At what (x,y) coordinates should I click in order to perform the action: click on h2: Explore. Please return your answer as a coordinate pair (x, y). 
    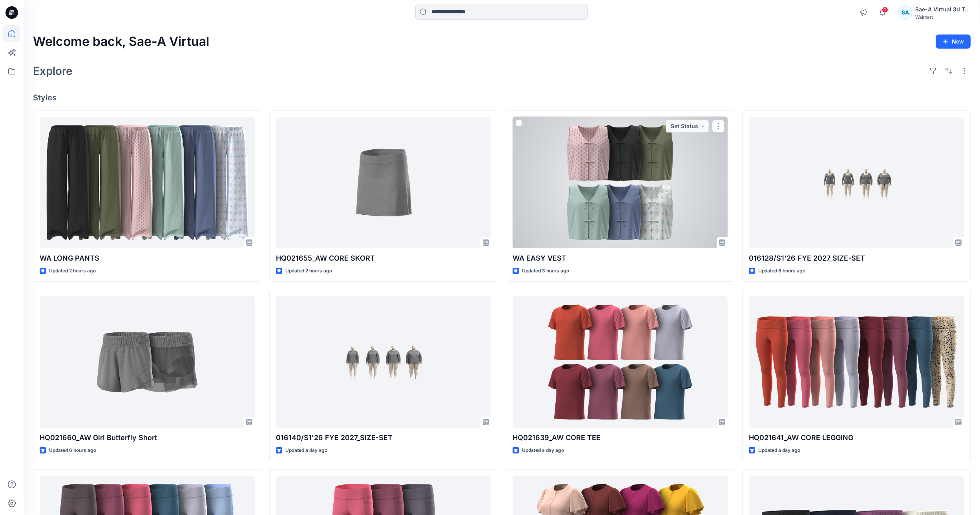
    Looking at the image, I should click on (52, 71).